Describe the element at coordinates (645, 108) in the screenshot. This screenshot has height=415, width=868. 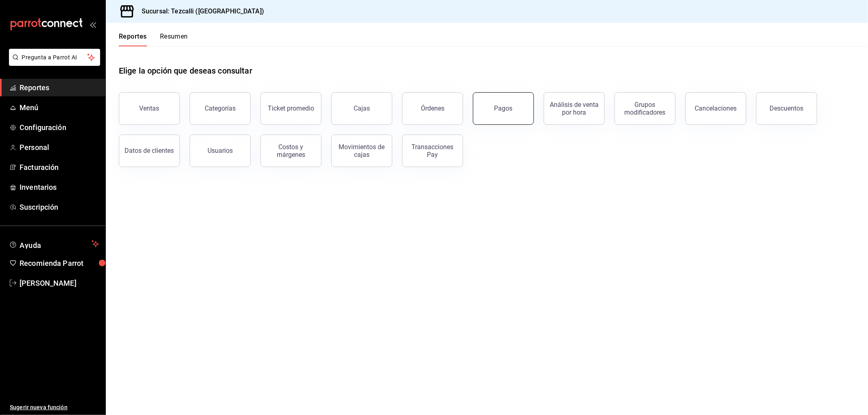
I see `button: Grupos modificadores` at that location.